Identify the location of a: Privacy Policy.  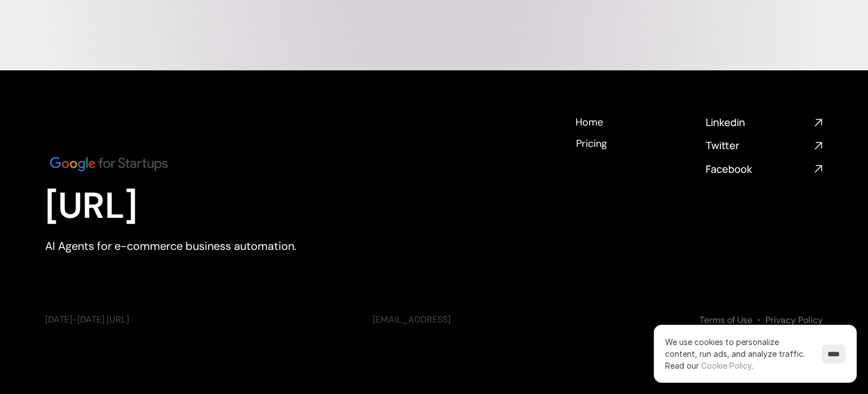
(794, 320).